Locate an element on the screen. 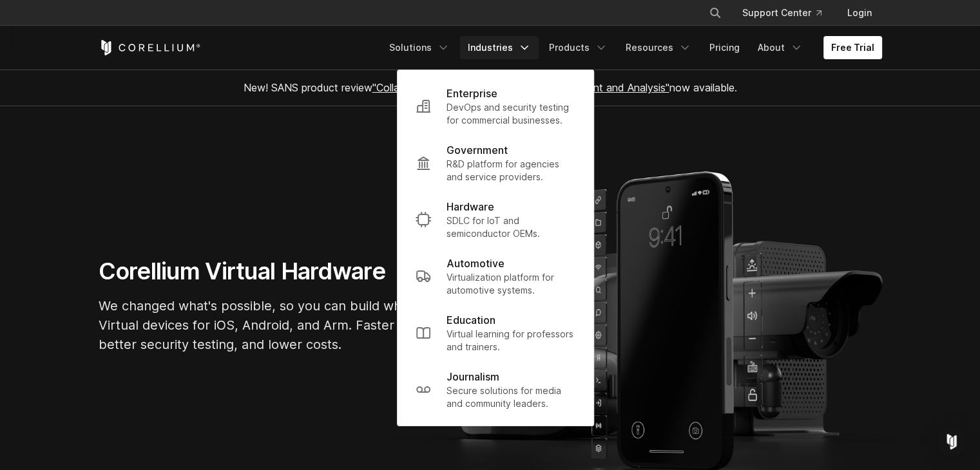  p: Virtualization platform for automotive systems. is located at coordinates (511, 284).